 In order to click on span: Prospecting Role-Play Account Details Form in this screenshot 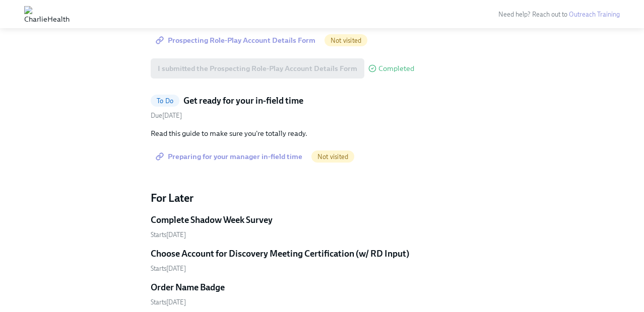, I will do `click(236, 40)`.